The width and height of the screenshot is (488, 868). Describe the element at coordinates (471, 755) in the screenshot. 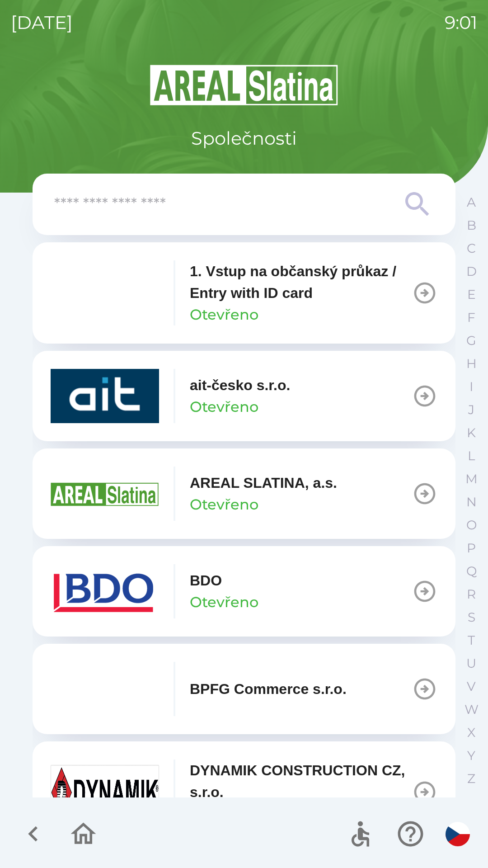

I see `p: Y` at that location.